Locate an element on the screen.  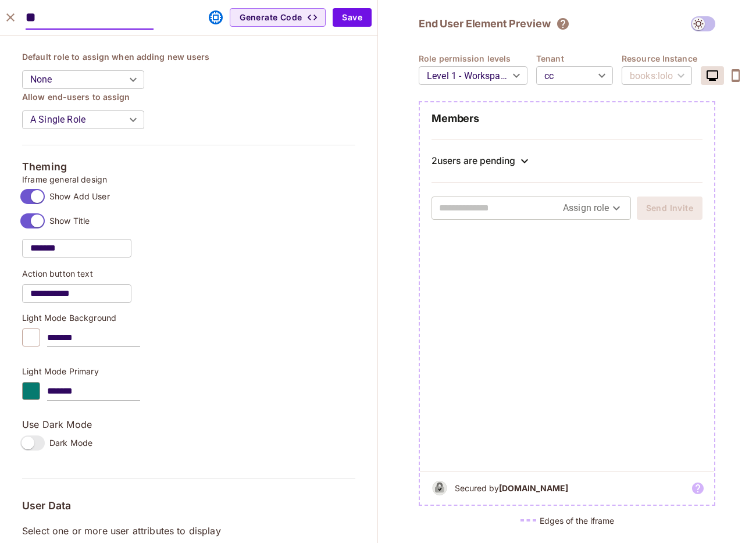
p: Light Mode Primary is located at coordinates (189, 371).